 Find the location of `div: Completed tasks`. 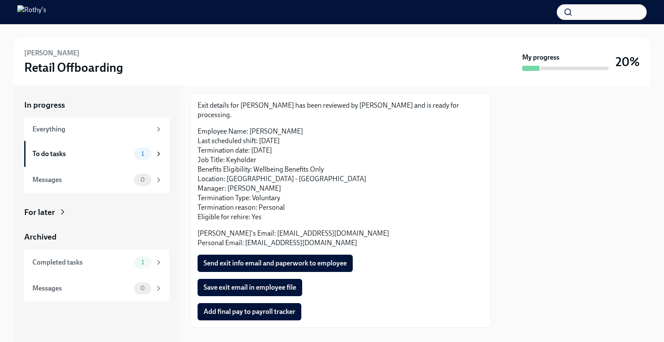

div: Completed tasks is located at coordinates (81, 262).